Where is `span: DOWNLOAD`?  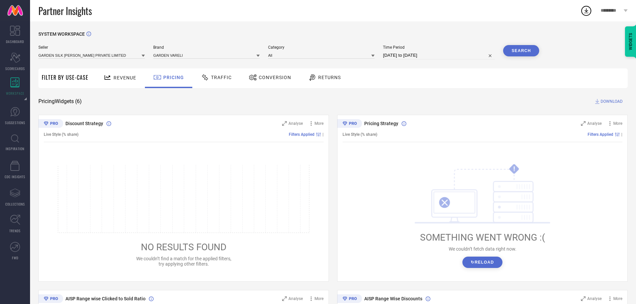
span: DOWNLOAD is located at coordinates (612, 101).